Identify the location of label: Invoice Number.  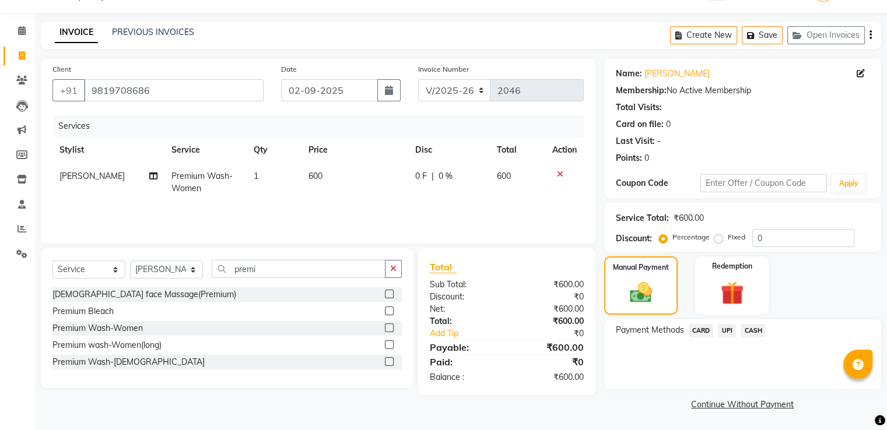
(443, 69).